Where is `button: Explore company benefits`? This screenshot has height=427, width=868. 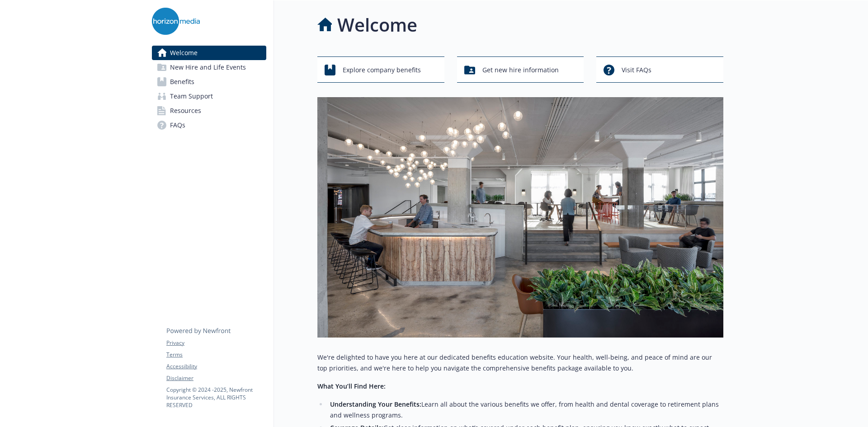
button: Explore company benefits is located at coordinates (381, 70).